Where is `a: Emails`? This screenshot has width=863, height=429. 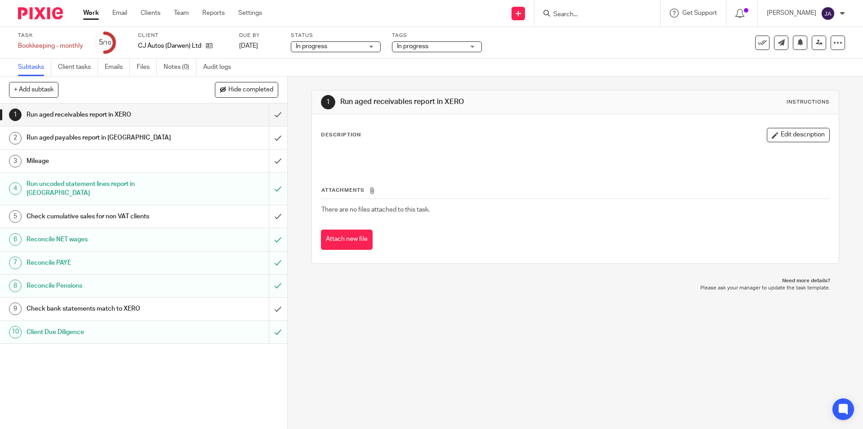 a: Emails is located at coordinates (117, 67).